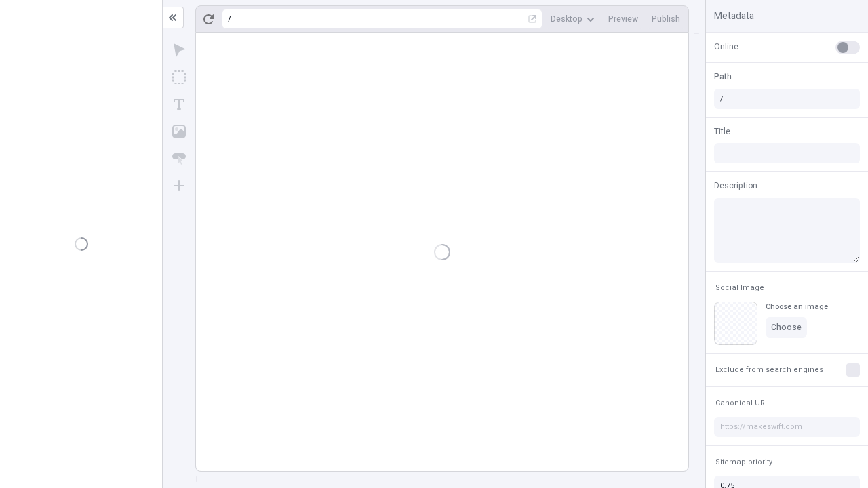 This screenshot has width=868, height=488. What do you see at coordinates (723, 77) in the screenshot?
I see `span: Path` at bounding box center [723, 77].